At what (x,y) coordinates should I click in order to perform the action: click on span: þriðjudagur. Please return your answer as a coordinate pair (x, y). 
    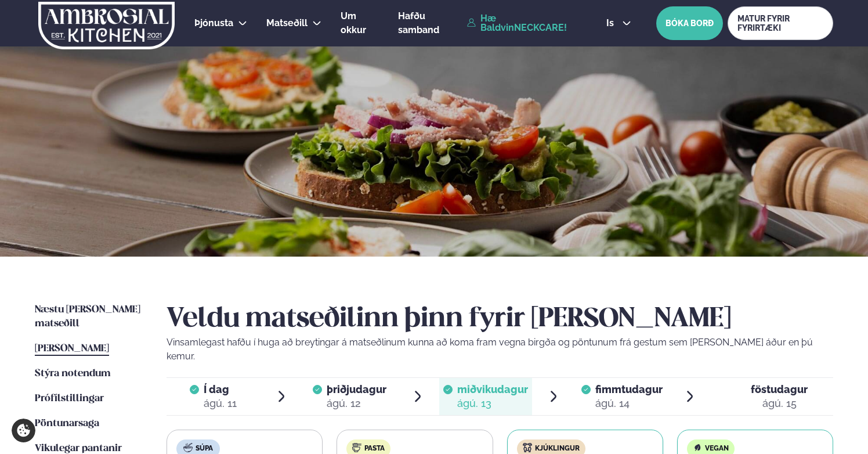
    Looking at the image, I should click on (356, 389).